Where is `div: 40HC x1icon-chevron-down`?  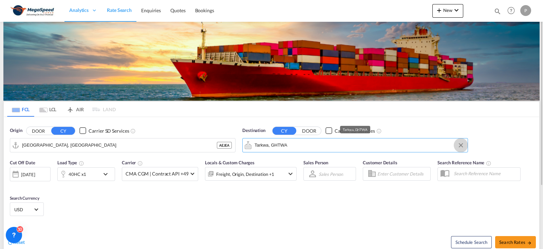 div: 40HC x1icon-chevron-down is located at coordinates (86, 174).